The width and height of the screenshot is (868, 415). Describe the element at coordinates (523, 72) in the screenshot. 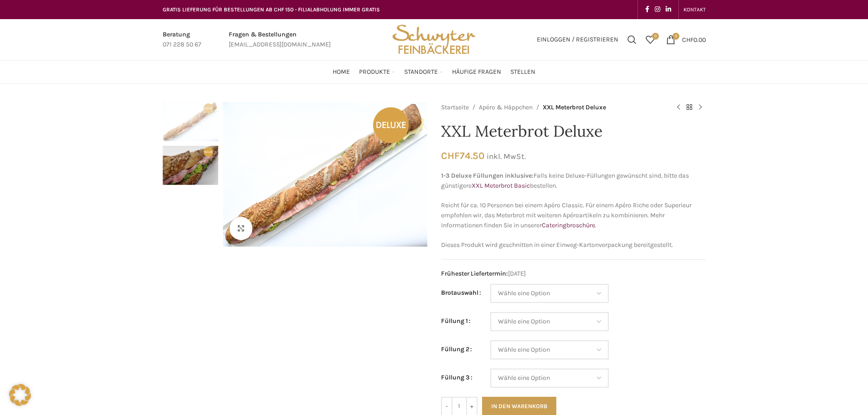

I see `a: Stellen` at that location.